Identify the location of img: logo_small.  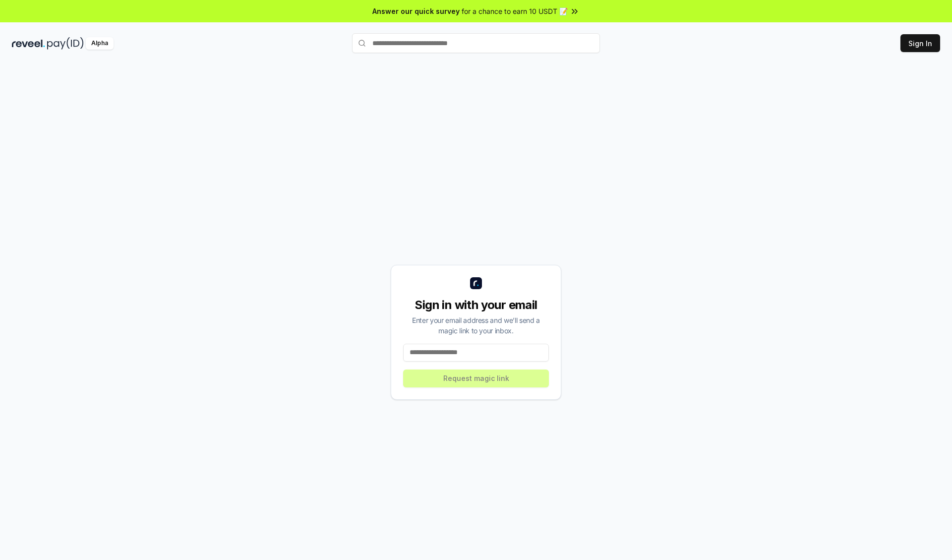
(476, 283).